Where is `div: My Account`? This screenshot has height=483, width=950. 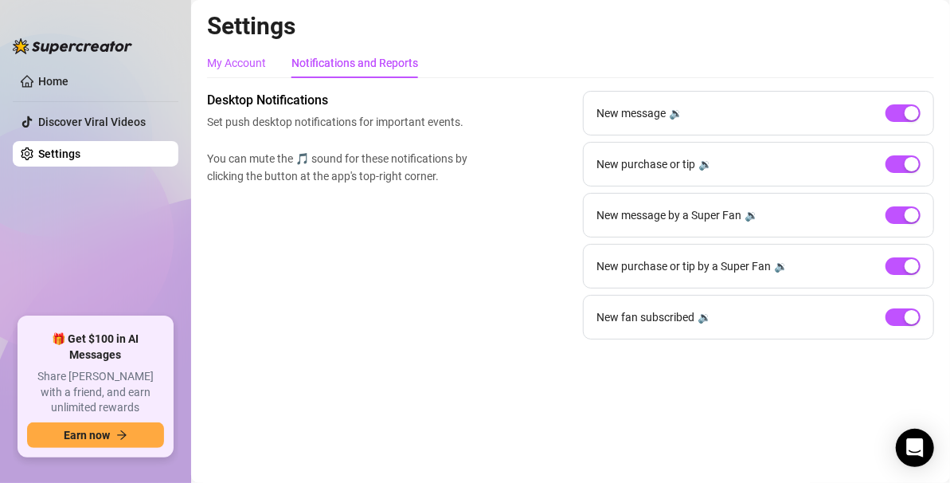
div: My Account is located at coordinates (236, 63).